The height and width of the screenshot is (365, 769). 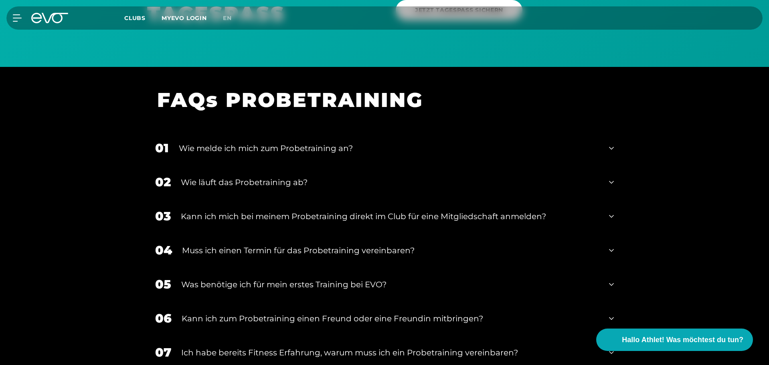 What do you see at coordinates (163, 182) in the screenshot?
I see `div: 02` at bounding box center [163, 182].